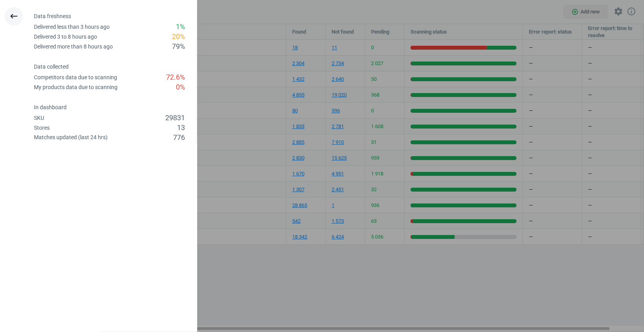 The height and width of the screenshot is (332, 644). I want to click on div: 1 %, so click(180, 27).